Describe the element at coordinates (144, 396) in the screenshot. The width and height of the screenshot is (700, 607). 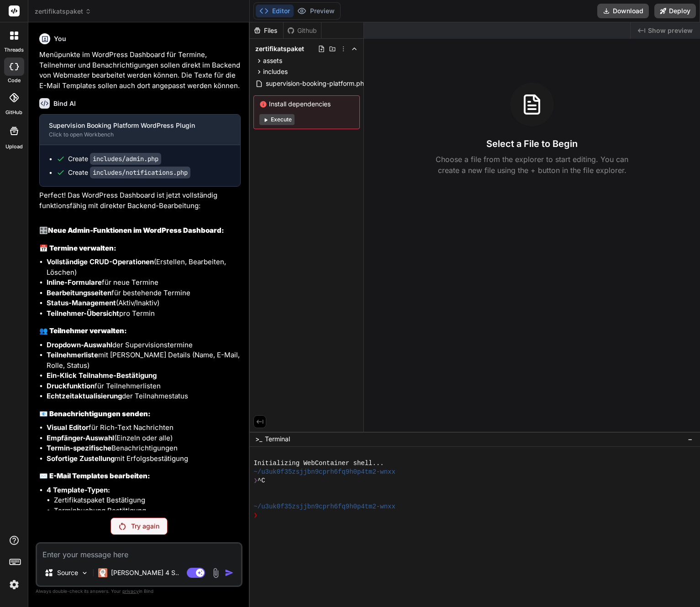
I see `li: der Teilnahmestatus` at that location.